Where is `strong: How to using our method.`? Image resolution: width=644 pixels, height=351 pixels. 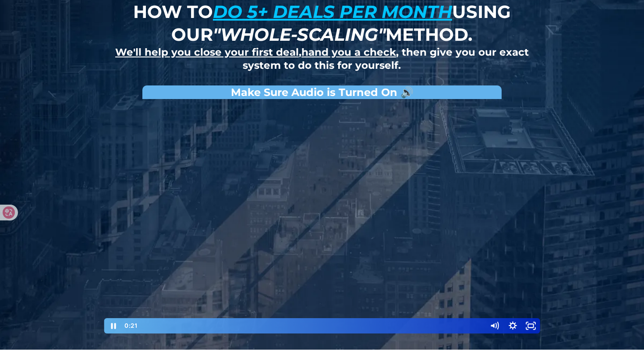 strong: How to using our method. is located at coordinates (322, 23).